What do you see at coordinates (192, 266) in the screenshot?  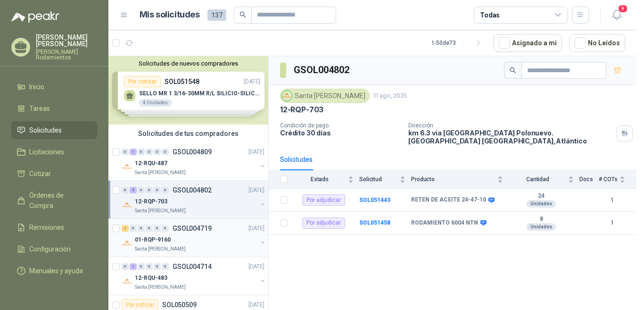 I see `p: GSOL004714` at bounding box center [192, 266].